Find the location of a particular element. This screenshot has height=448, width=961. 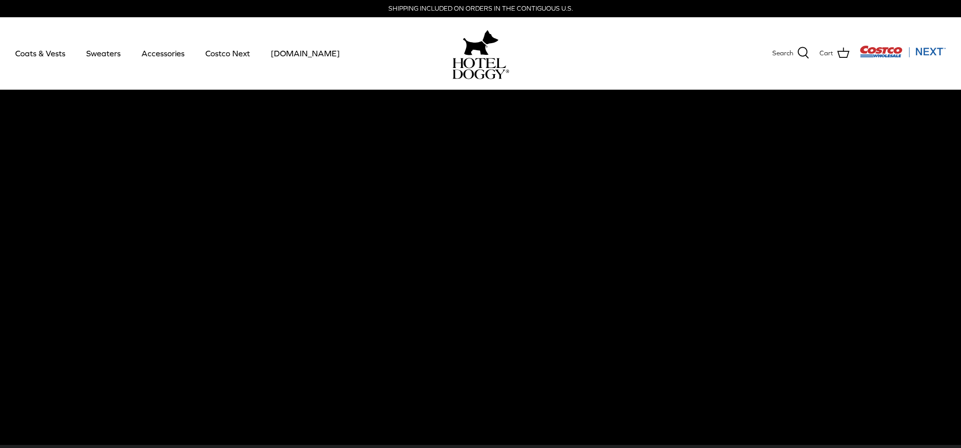

span: Cart is located at coordinates (826, 53).